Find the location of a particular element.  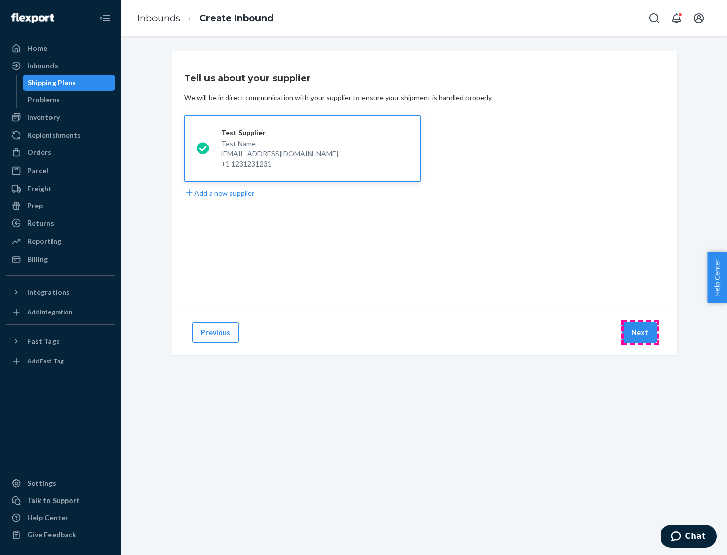

div: Prep is located at coordinates (35, 206).